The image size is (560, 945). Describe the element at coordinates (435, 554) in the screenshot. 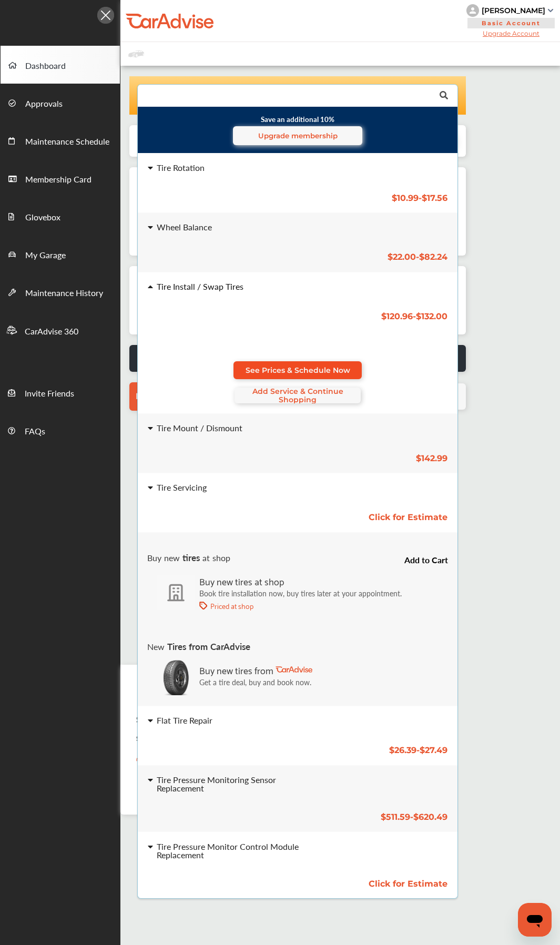

I see `div: Add to Cart` at that location.